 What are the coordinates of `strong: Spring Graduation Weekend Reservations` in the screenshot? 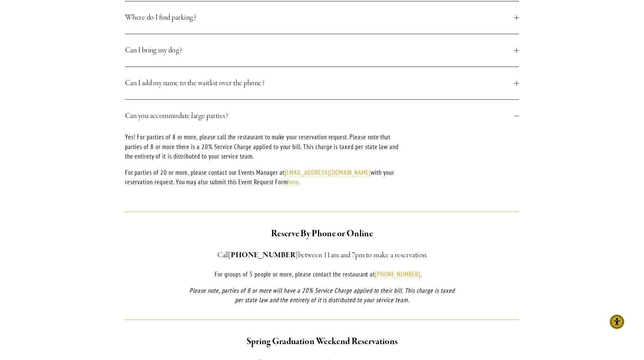 It's located at (322, 341).